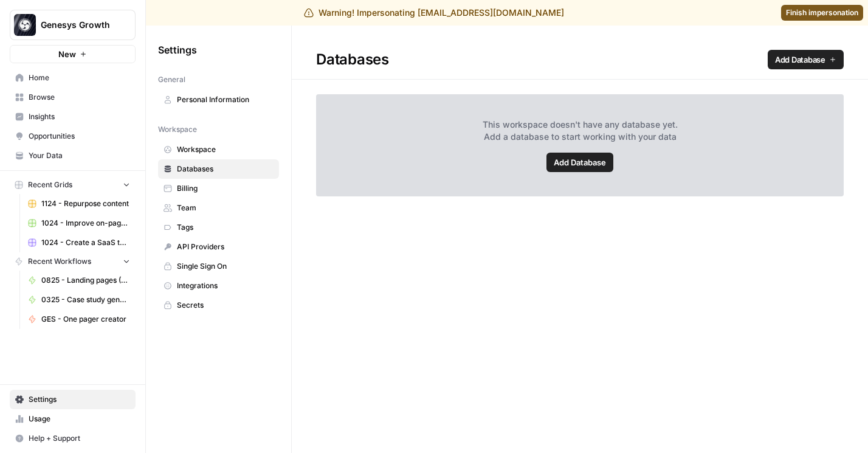 The width and height of the screenshot is (868, 453). I want to click on span: Integrations, so click(225, 286).